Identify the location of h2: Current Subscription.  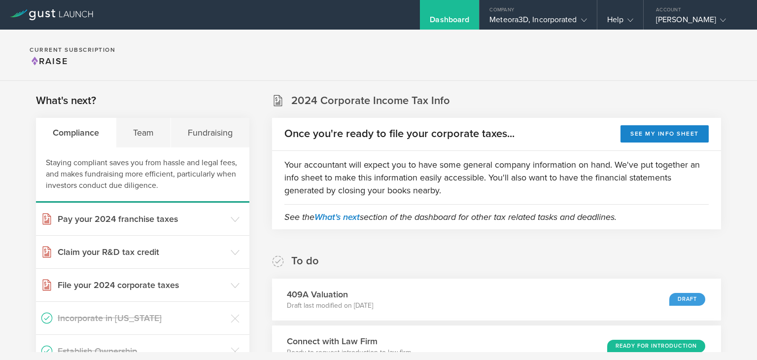
(72, 50).